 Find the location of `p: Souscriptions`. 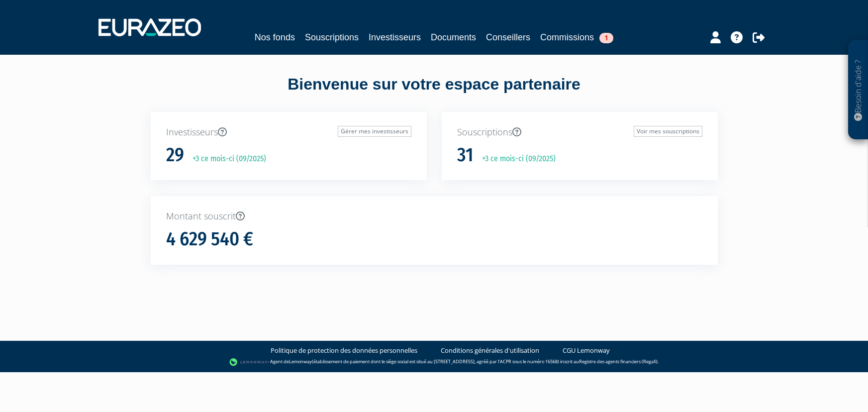

p: Souscriptions is located at coordinates (579, 133).